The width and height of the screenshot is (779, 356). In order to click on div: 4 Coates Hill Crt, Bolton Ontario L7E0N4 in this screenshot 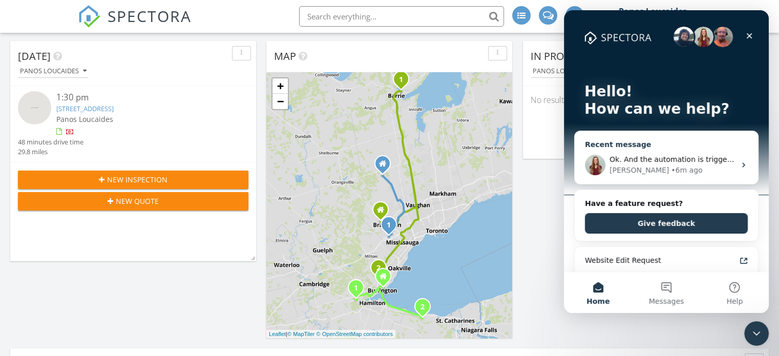, I will do `click(385, 166)`.